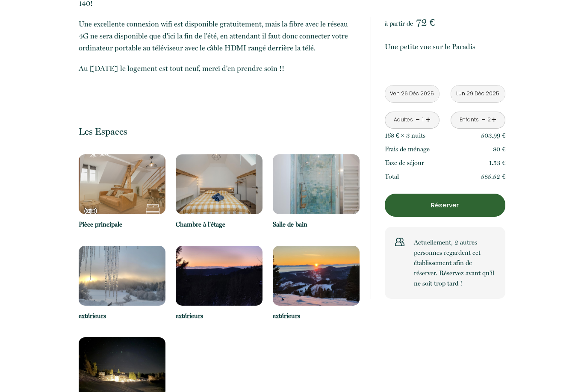 This screenshot has width=584, height=392. What do you see at coordinates (400, 242) in the screenshot?
I see `img: users` at bounding box center [400, 242].